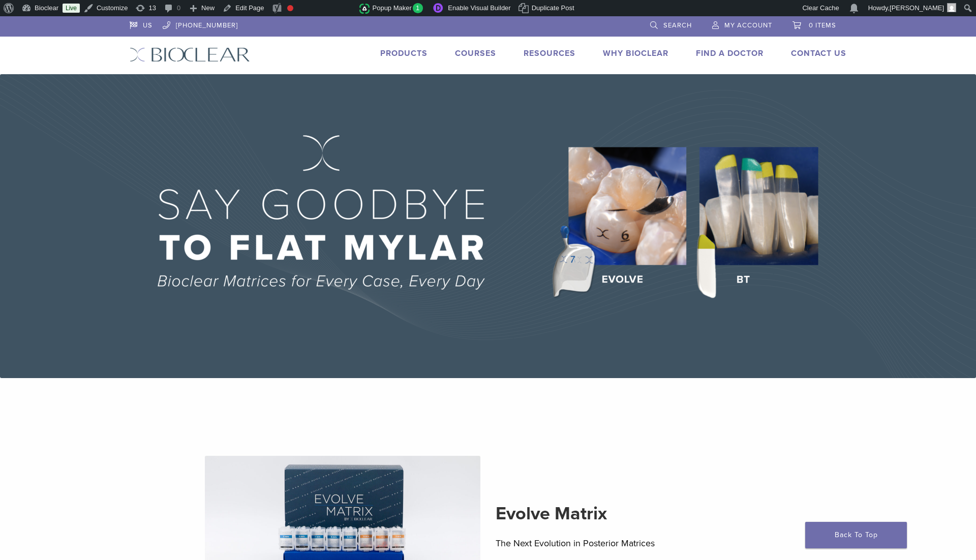 This screenshot has width=976, height=560. Describe the element at coordinates (671, 24) in the screenshot. I see `a: Search` at that location.